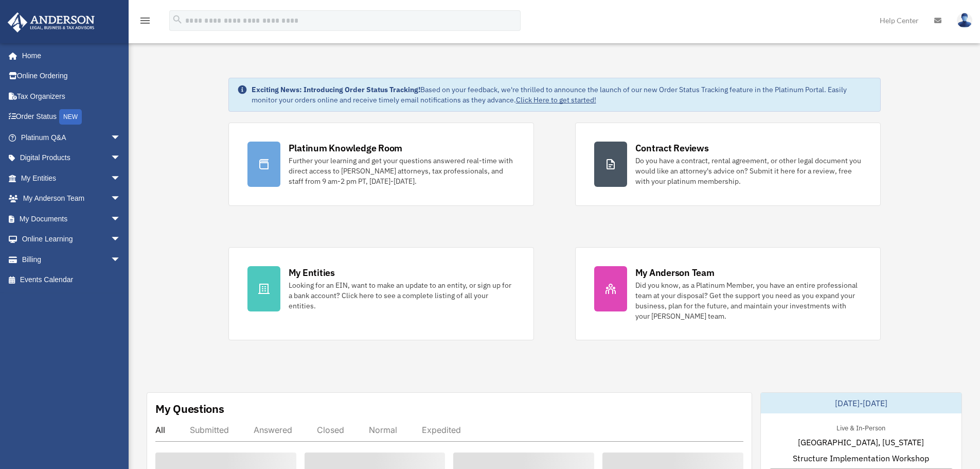  I want to click on strong: Exciting News: Introducing Order Status Tracking!, so click(336, 90).